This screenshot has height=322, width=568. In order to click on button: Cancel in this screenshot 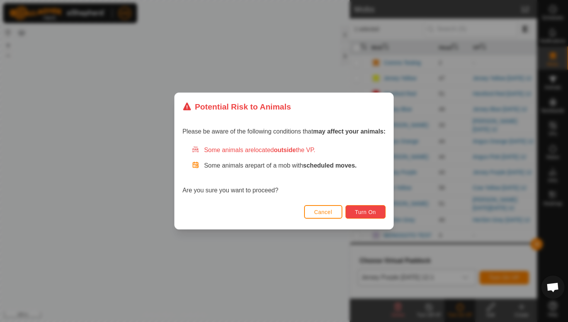, I will do `click(323, 211)`.